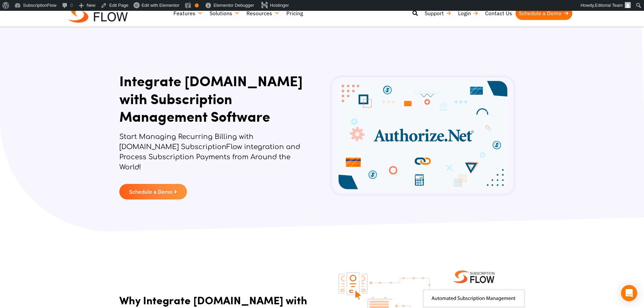 Image resolution: width=644 pixels, height=308 pixels. I want to click on a: Contact Us, so click(498, 13).